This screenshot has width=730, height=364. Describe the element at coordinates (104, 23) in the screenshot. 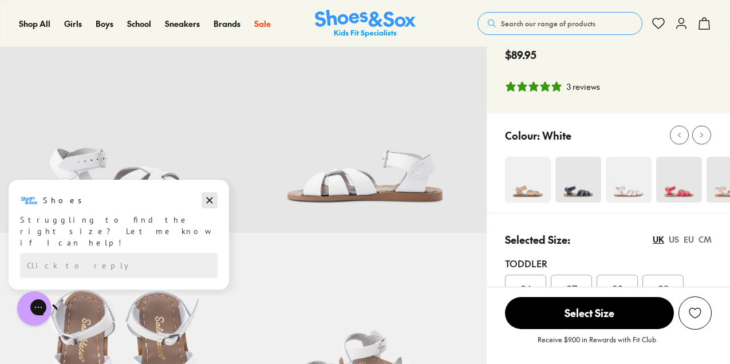

I see `a: Boys` at that location.